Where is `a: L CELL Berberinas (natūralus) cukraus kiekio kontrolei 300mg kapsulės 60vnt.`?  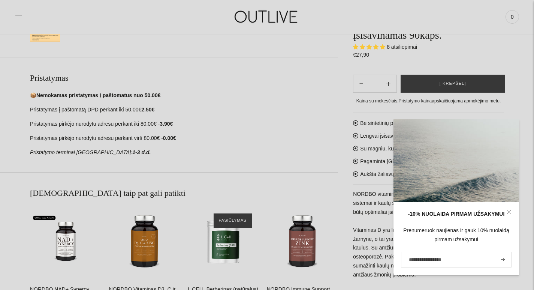 a: L CELL Berberinas (natūralus) cukraus kiekio kontrolei 300mg kapsulės 60vnt. is located at coordinates (223, 241).